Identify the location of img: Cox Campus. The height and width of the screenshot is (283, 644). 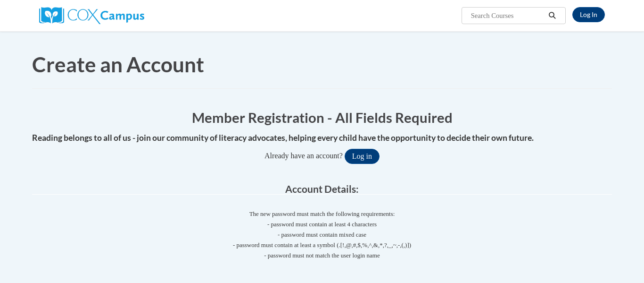
(91, 16).